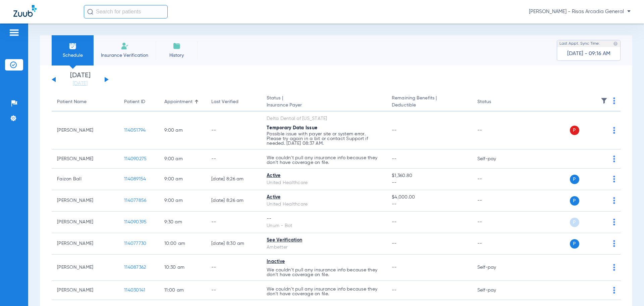  I want to click on span: $4,000.00, so click(429, 197).